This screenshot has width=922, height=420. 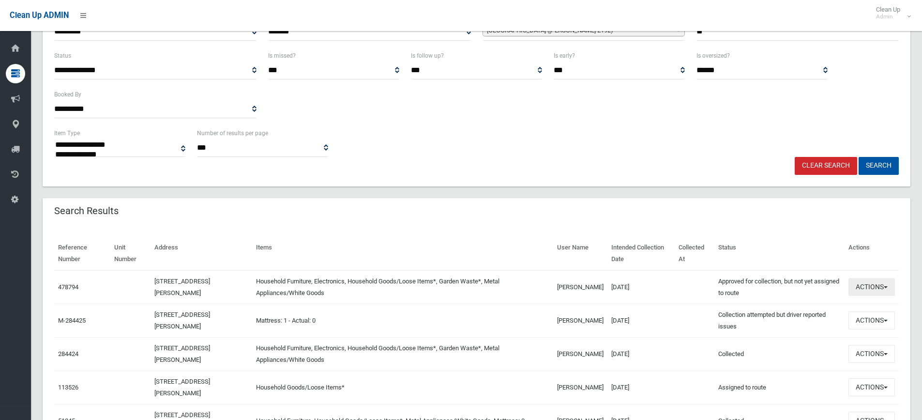 I want to click on label: Booked By, so click(x=68, y=94).